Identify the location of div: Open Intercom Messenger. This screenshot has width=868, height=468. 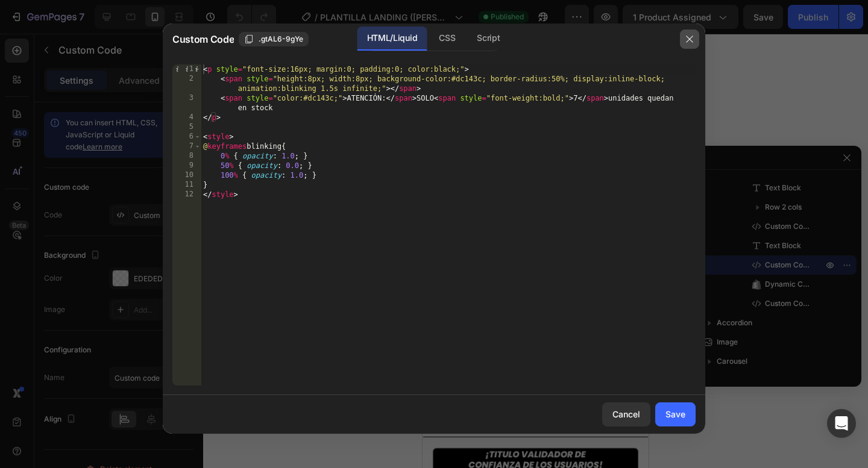
(841, 423).